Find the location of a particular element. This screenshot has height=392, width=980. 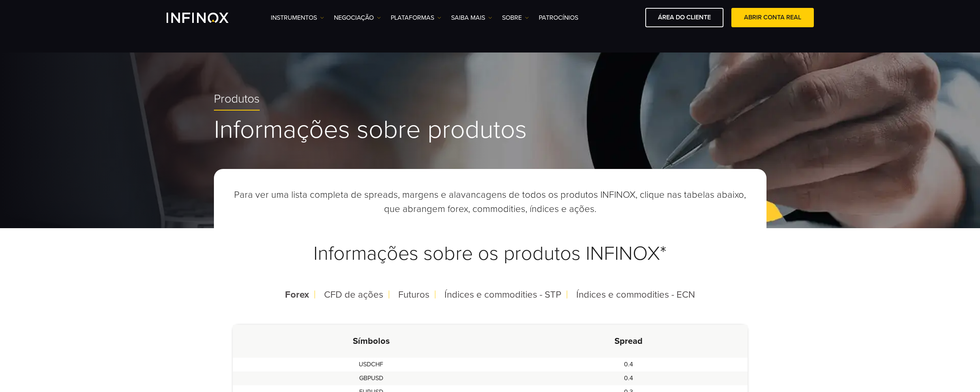

a: PLATAFORMAS is located at coordinates (416, 18).